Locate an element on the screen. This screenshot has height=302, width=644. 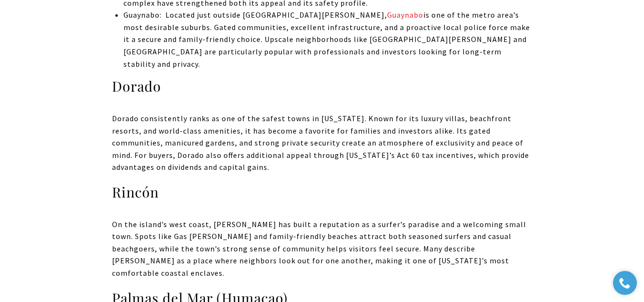
h3: Dorado is located at coordinates (322, 86).